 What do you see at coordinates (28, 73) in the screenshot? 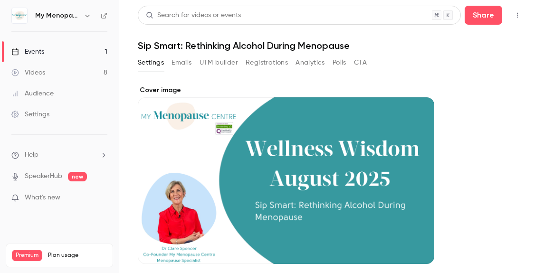
I see `div: Videos` at bounding box center [28, 73].